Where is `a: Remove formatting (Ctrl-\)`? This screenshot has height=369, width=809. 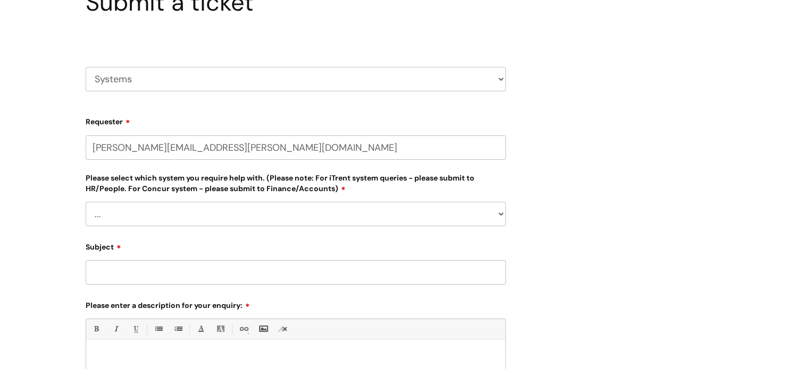 a: Remove formatting (Ctrl-\) is located at coordinates (282, 329).